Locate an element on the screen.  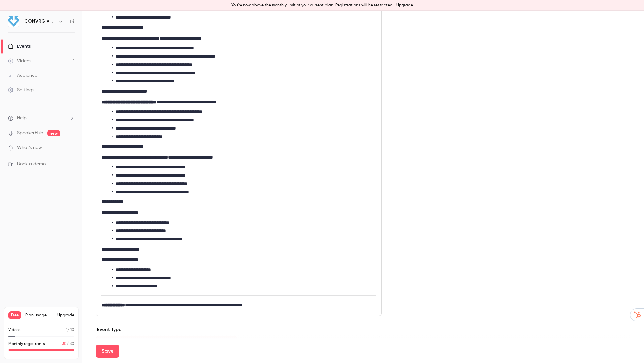
button: Upgrade is located at coordinates (65, 315).